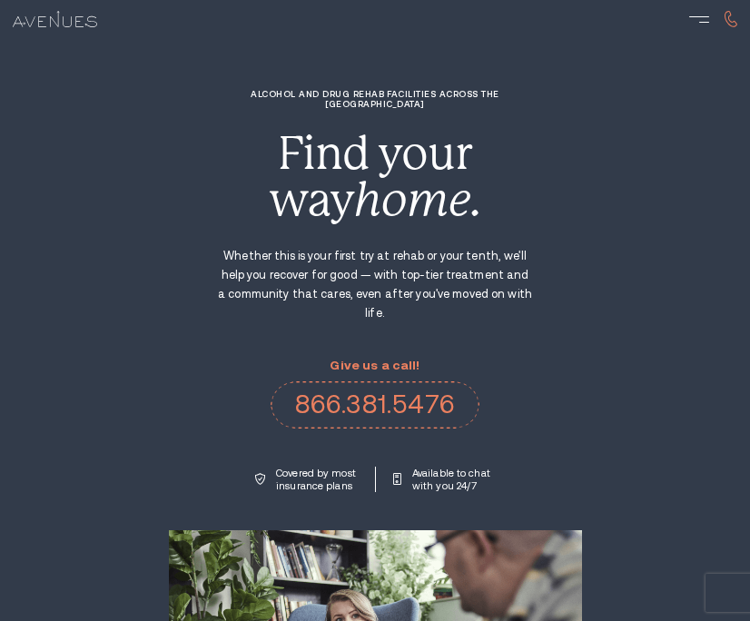 The width and height of the screenshot is (750, 621). Describe the element at coordinates (375, 285) in the screenshot. I see `p: Whether this is your first try at rehab or your tenth, we'll help you recover for good — with top...` at that location.